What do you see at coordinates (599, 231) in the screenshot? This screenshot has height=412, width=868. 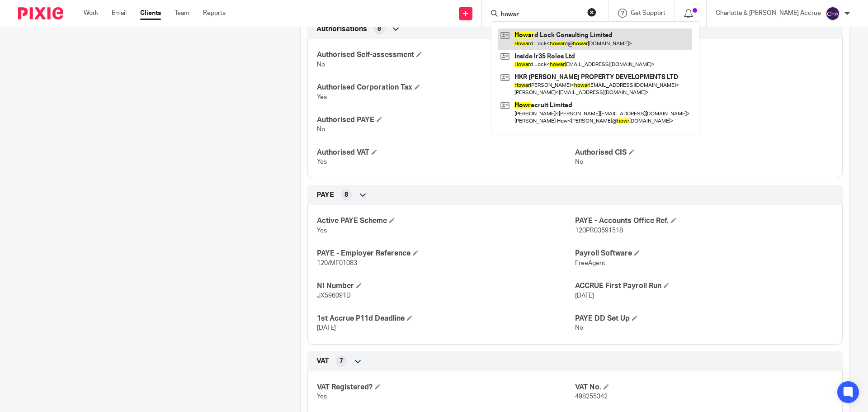 I see `span: 120PR03591518` at bounding box center [599, 231].